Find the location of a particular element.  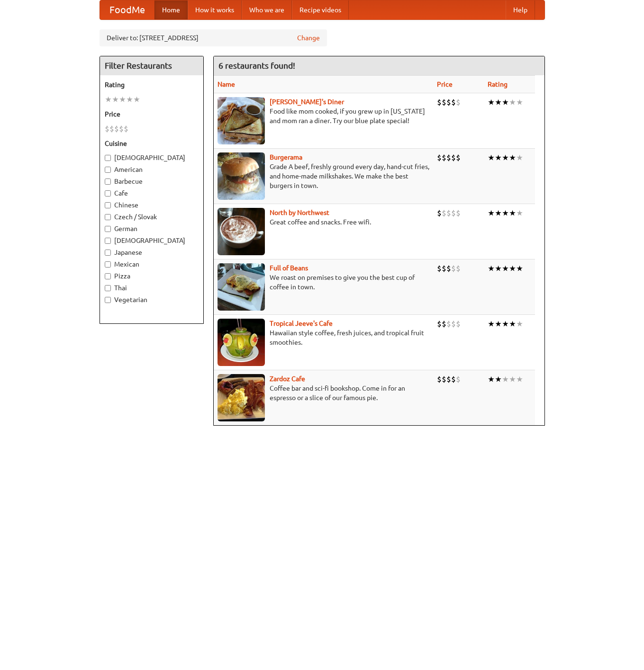

p: We roast on premises to give you the best cup of coffee in town. is located at coordinates (323, 282).